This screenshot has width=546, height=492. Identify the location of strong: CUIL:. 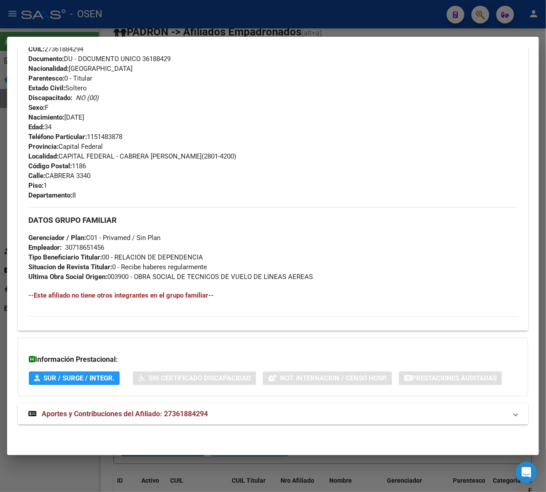
(36, 49).